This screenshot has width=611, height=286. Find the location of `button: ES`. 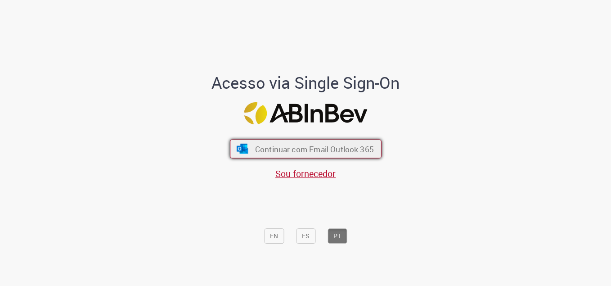

button: ES is located at coordinates (305, 236).